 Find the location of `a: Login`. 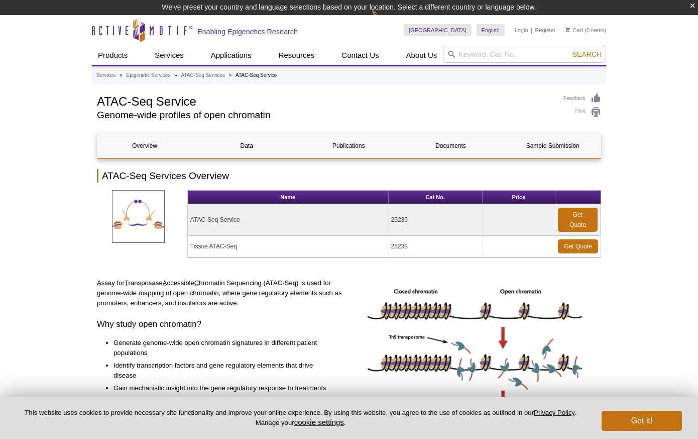

a: Login is located at coordinates (521, 30).